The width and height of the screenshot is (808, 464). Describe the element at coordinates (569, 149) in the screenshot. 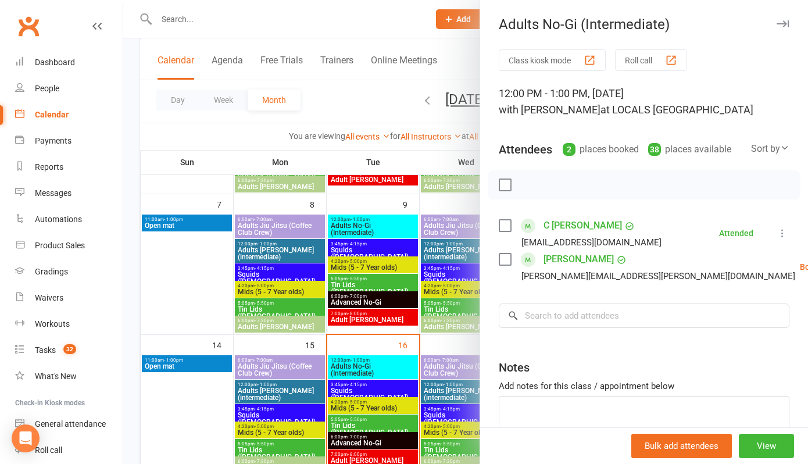

I see `div: 2` at that location.